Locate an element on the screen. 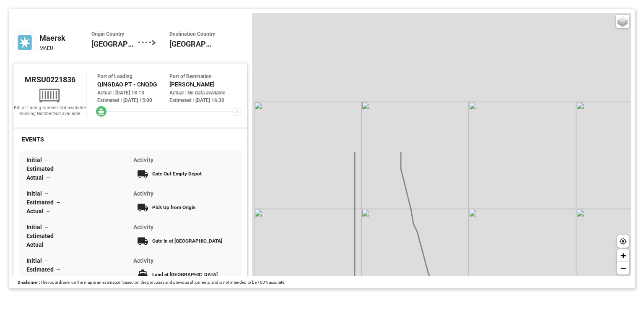  span: Gate Out Empty Depot is located at coordinates (177, 174).